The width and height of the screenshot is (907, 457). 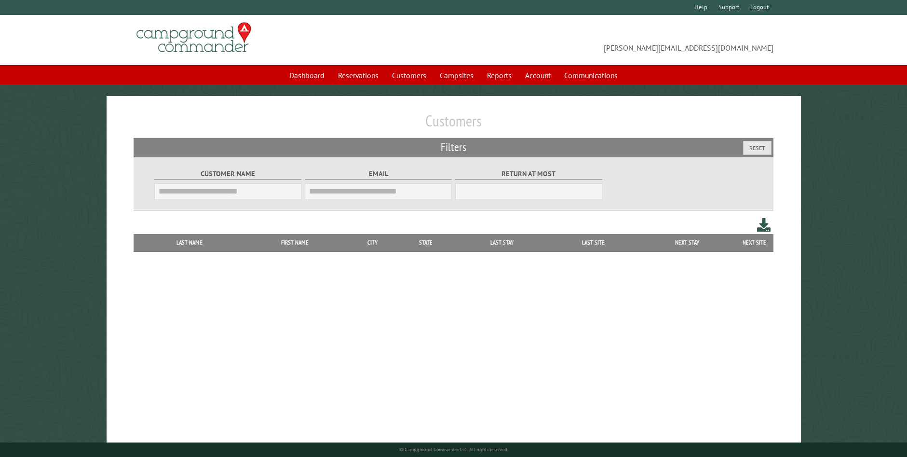 What do you see at coordinates (594, 243) in the screenshot?
I see `th: Last Site` at bounding box center [594, 243].